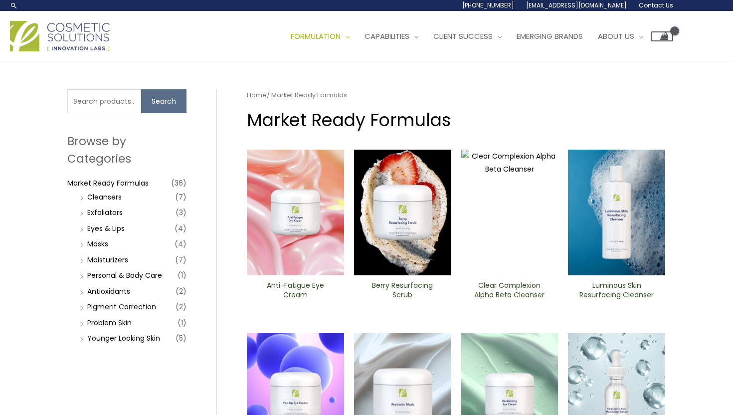 The height and width of the screenshot is (415, 733). Describe the element at coordinates (125, 275) in the screenshot. I see `a: Personal & Body Care` at that location.